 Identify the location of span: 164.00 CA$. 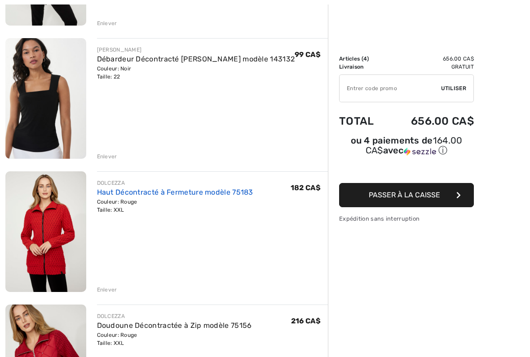
(414, 145).